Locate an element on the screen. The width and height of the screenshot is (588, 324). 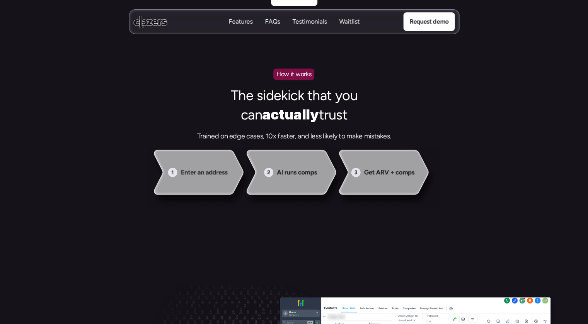
h3: Trained on edge cases, 10x faster, and less likely to make mistakes. is located at coordinates (294, 136).